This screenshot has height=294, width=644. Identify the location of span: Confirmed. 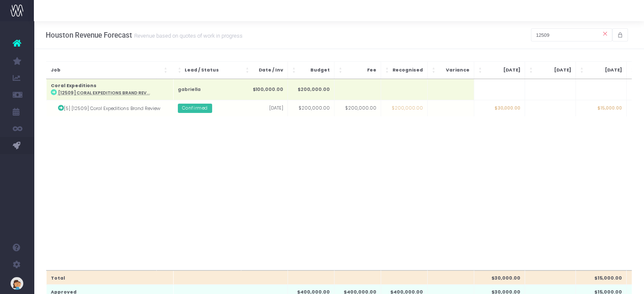
(194, 108).